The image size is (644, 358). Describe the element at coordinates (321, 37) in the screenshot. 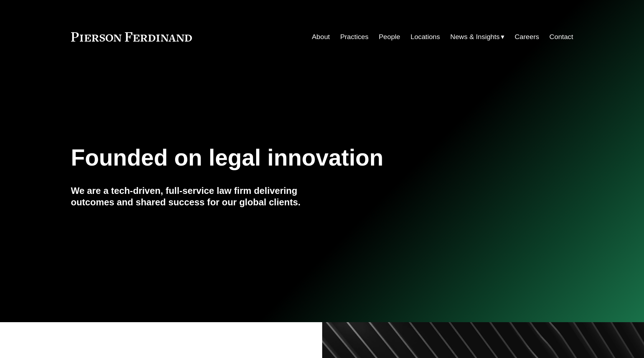

I see `a: About` at that location.